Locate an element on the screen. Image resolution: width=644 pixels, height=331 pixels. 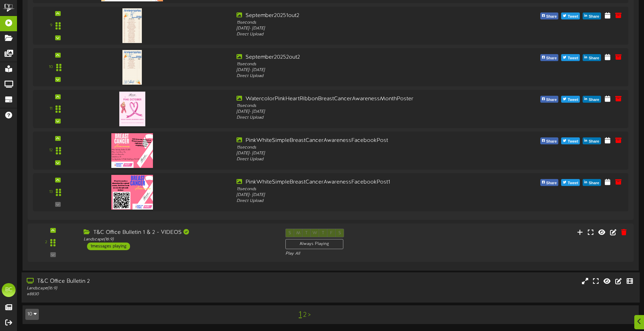
div: 9 is located at coordinates (51, 25).